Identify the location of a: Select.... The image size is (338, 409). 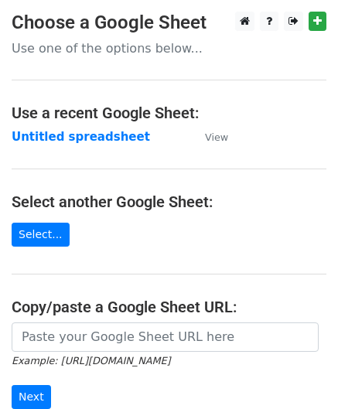
(40, 234).